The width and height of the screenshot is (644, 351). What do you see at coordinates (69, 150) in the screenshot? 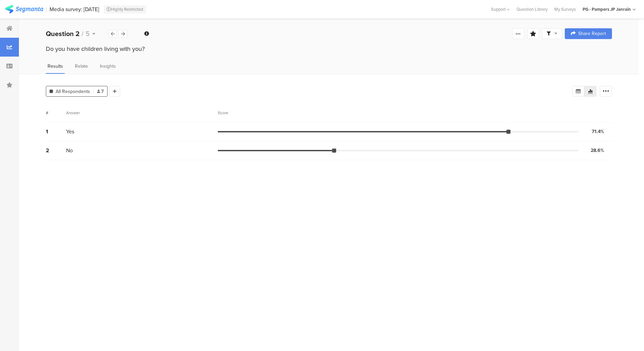
I see `span: No` at bounding box center [69, 150].